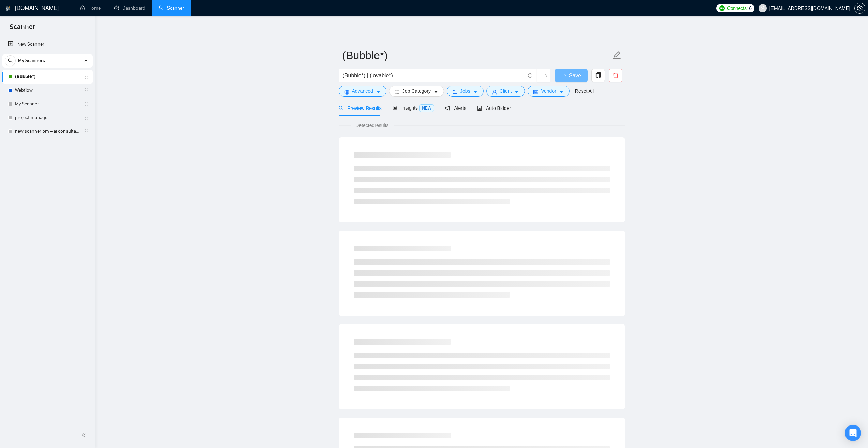 This screenshot has height=448, width=868. Describe the element at coordinates (477, 55) in the screenshot. I see `input: Scanner name...` at that location.